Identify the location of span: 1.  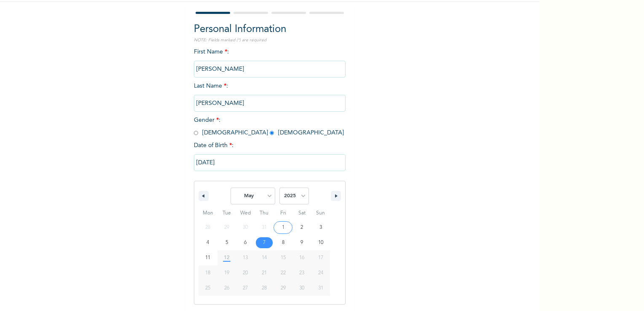
(283, 227).